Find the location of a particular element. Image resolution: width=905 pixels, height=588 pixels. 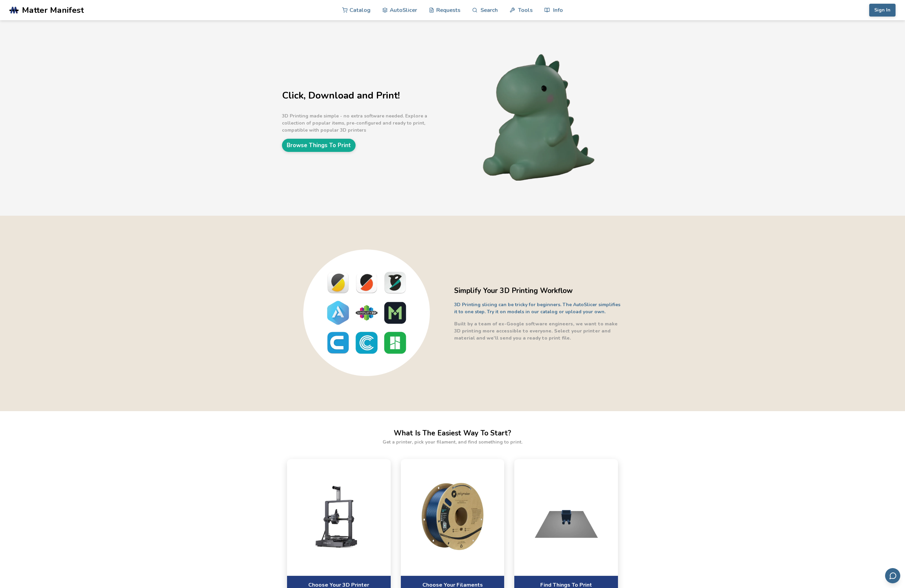

h2: What Is The Easiest Way To Start? is located at coordinates (452, 433).